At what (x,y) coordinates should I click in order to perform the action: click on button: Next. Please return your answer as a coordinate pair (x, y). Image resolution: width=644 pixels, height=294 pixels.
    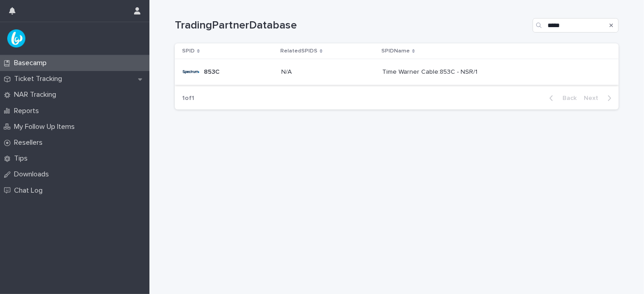
    Looking at the image, I should click on (599, 98).